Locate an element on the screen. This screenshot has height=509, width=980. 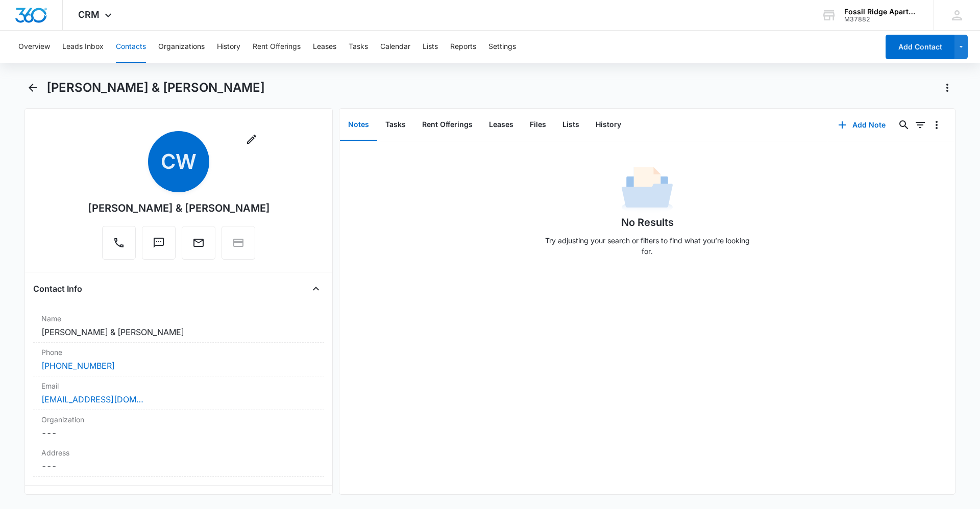
button: Filters is located at coordinates (920, 125).